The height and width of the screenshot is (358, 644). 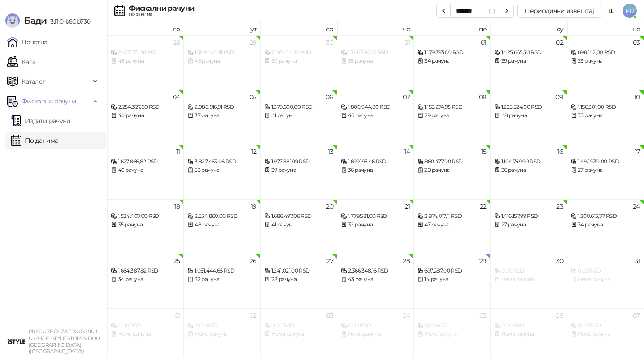 I want to click on div: 02, so click(x=560, y=43).